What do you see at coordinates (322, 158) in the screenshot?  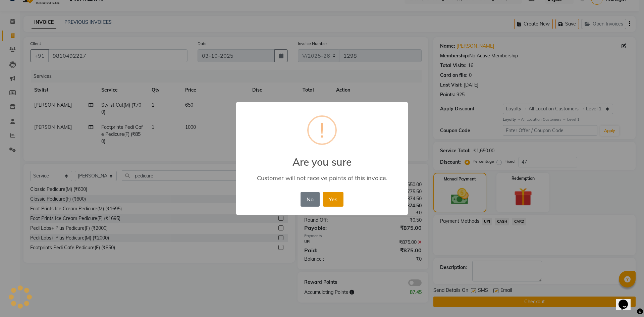 I see `h2: Are you sure` at bounding box center [322, 158].